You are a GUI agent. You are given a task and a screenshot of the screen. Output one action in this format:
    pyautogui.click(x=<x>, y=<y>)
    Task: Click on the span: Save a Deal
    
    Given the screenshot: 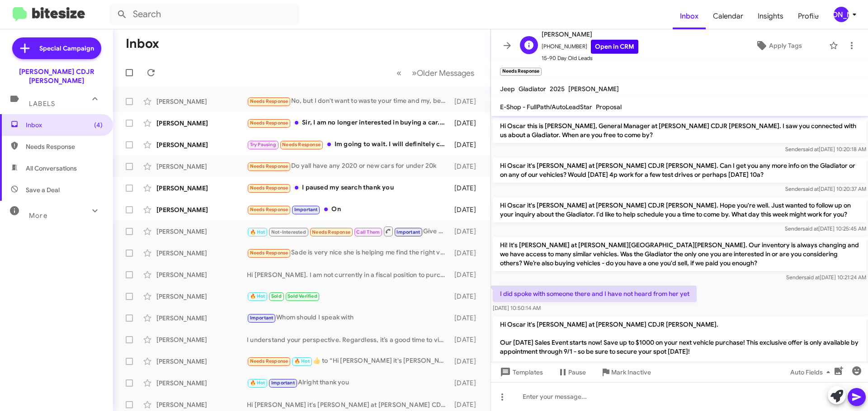 What is the action you would take?
    pyautogui.click(x=42, y=190)
    